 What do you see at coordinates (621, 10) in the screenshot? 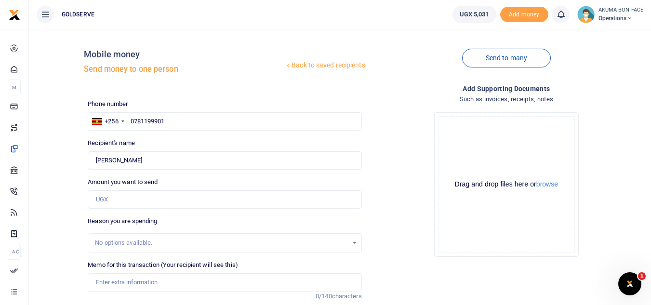
I see `small: AKUMA BONIFACE` at bounding box center [621, 10].